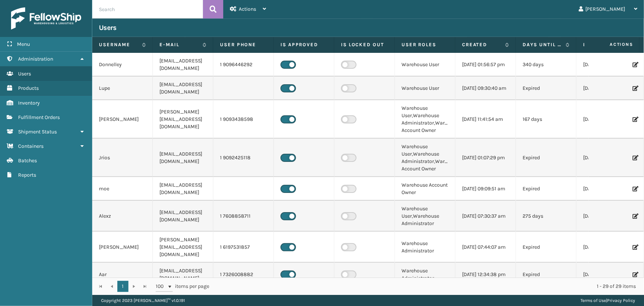  What do you see at coordinates (425, 216) in the screenshot?
I see `td: Warehouse User,Warehouse Administrator` at bounding box center [425, 216].